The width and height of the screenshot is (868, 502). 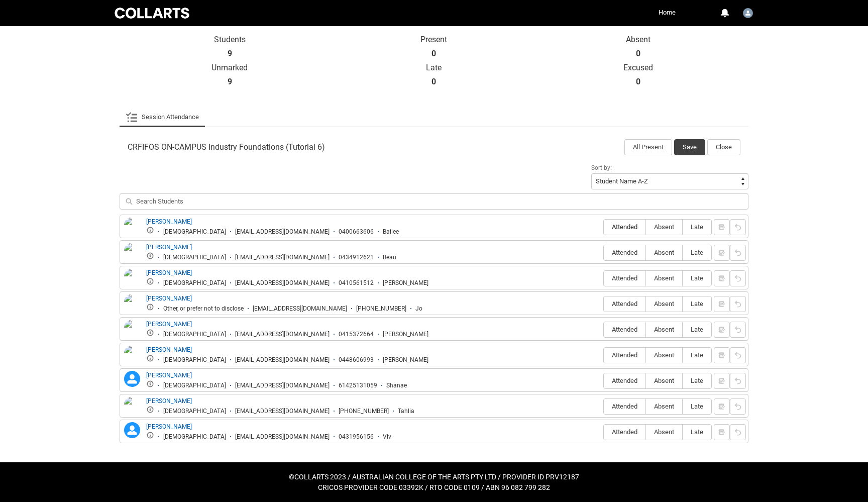 What do you see at coordinates (132, 408) in the screenshot?
I see `img: Tahlia Kendall` at bounding box center [132, 408].